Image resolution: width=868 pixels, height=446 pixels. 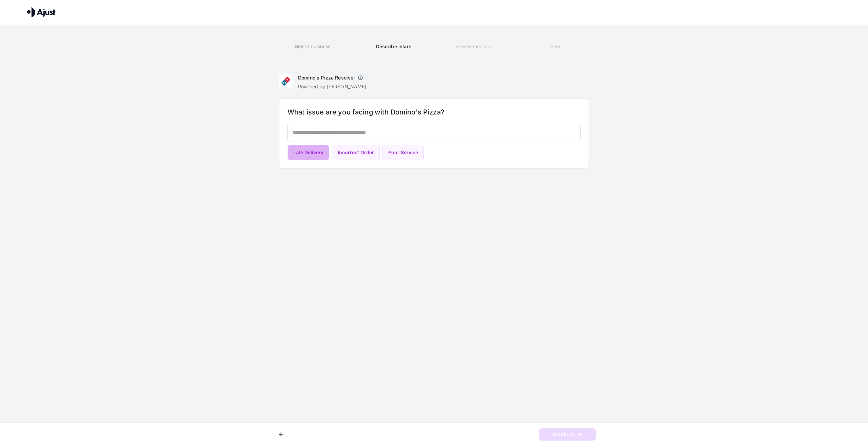 I want to click on button: Late Delivery, so click(x=308, y=152).